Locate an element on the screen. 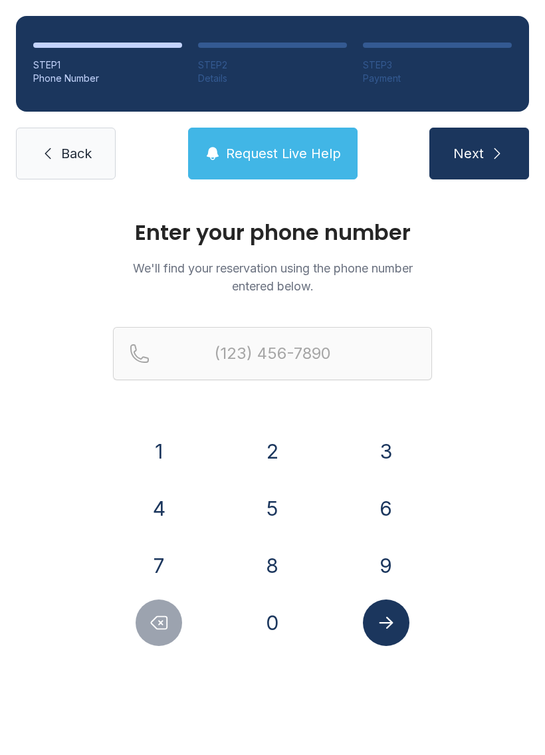  div: STEP 2 is located at coordinates (273, 65).